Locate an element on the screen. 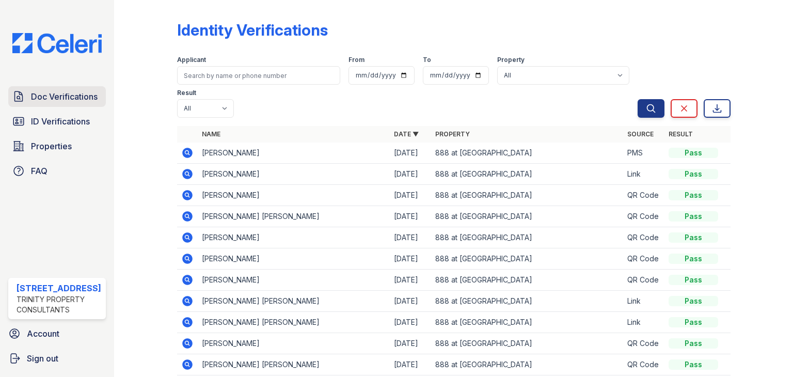  a: Property is located at coordinates (452, 134).